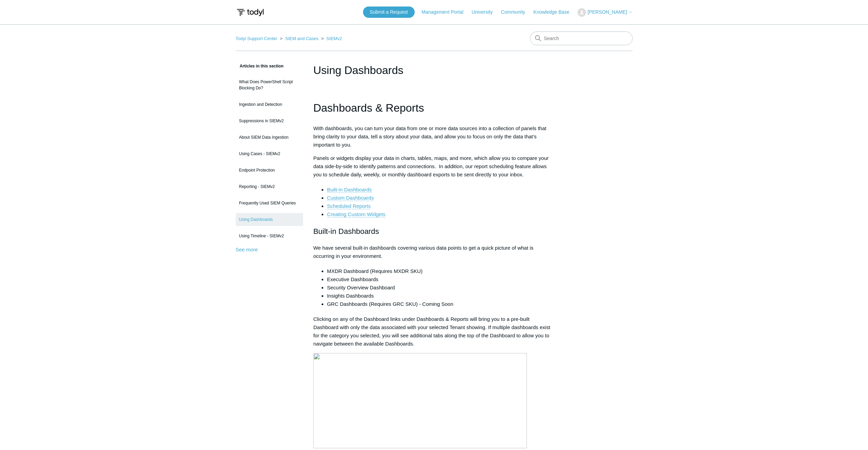 This screenshot has width=868, height=450. I want to click on a: Scheduled Reports, so click(349, 206).